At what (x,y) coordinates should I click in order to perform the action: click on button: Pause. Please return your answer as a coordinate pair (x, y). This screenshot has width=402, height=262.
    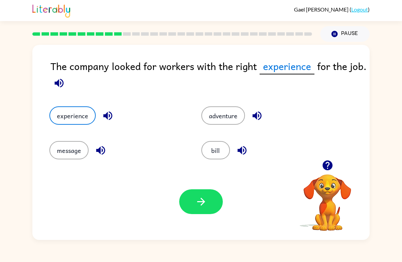
    Looking at the image, I should click on (345, 34).